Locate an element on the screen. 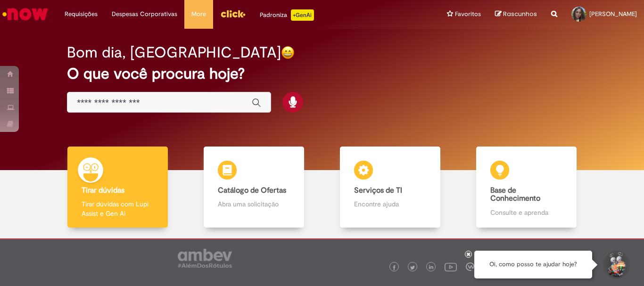 The height and width of the screenshot is (286, 644). img: logo_footer_workplace.png is located at coordinates (469, 267).